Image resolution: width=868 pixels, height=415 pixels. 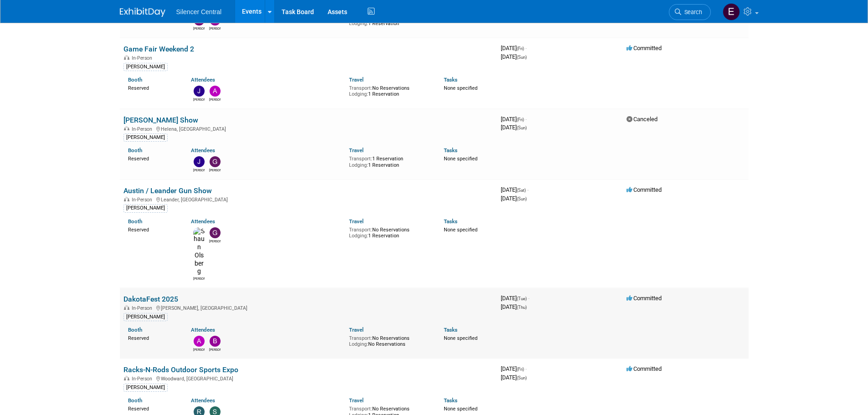 I want to click on span: Search, so click(x=692, y=12).